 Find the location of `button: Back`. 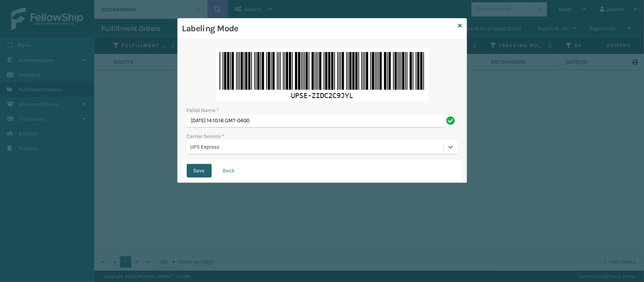

button: Back is located at coordinates (229, 171).